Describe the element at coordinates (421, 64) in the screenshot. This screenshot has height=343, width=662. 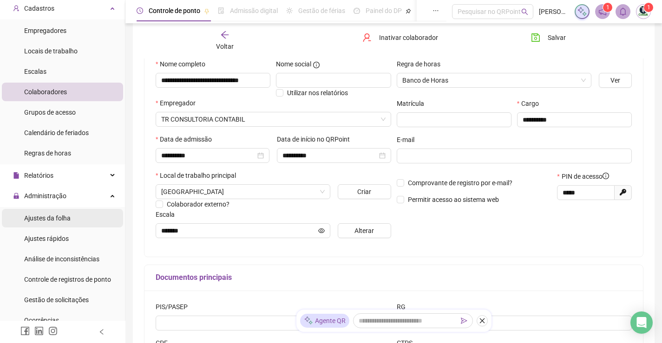
I see `label: Regra de horas` at that location.